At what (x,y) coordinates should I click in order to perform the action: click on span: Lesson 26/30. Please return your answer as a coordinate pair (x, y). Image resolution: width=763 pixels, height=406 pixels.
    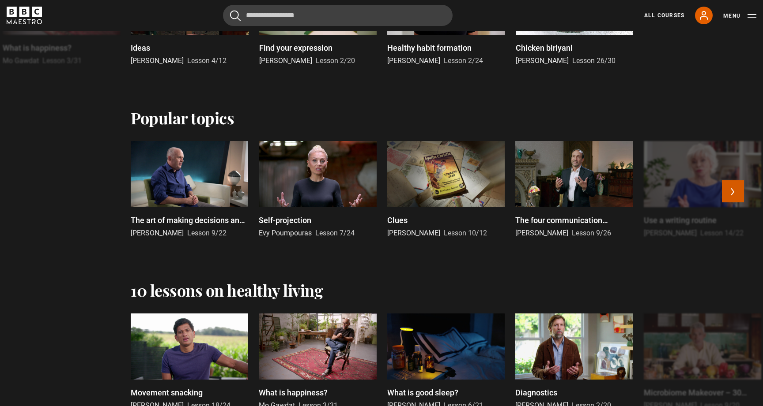
    Looking at the image, I should click on (594, 60).